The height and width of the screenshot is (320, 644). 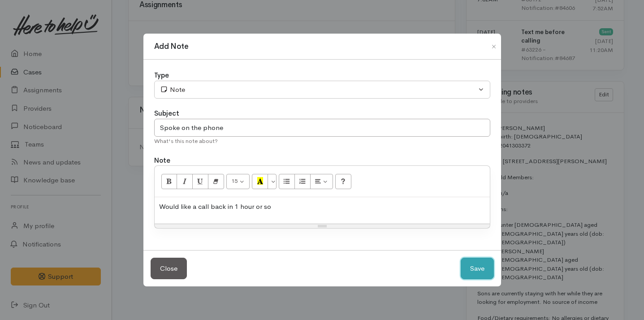 What do you see at coordinates (343, 181) in the screenshot?
I see `button: Help` at bounding box center [343, 181].